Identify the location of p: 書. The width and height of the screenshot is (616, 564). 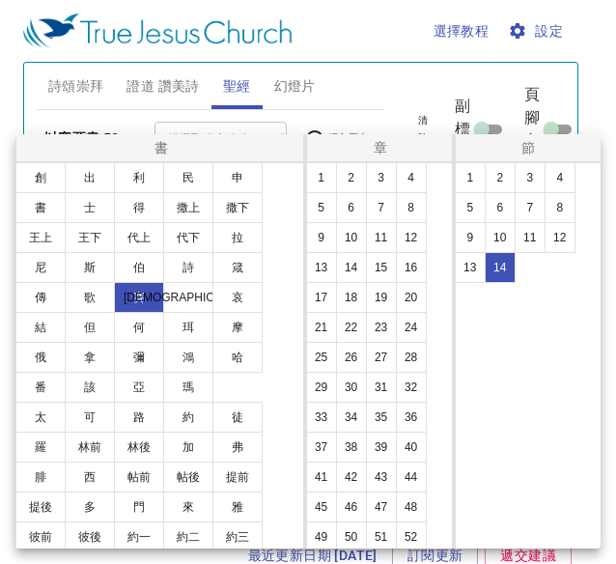
(160, 148).